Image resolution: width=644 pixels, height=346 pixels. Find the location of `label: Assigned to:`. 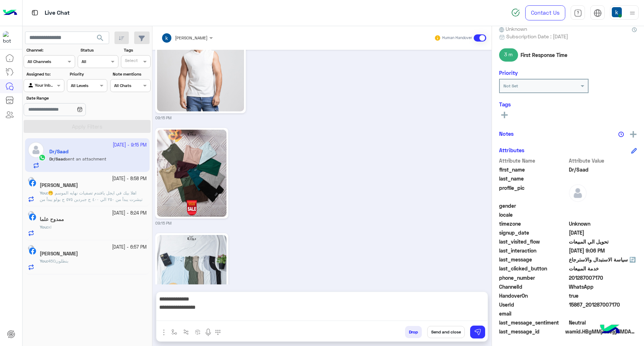

label: Assigned to: is located at coordinates (45, 74).